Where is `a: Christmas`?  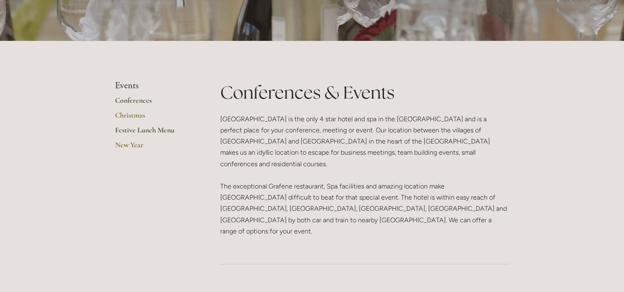
a: Christmas is located at coordinates (154, 118).